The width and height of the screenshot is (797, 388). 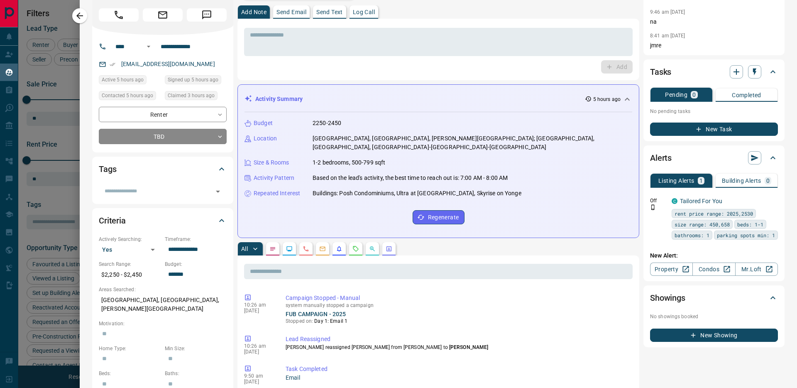 I want to click on svg: Requests, so click(x=356, y=249).